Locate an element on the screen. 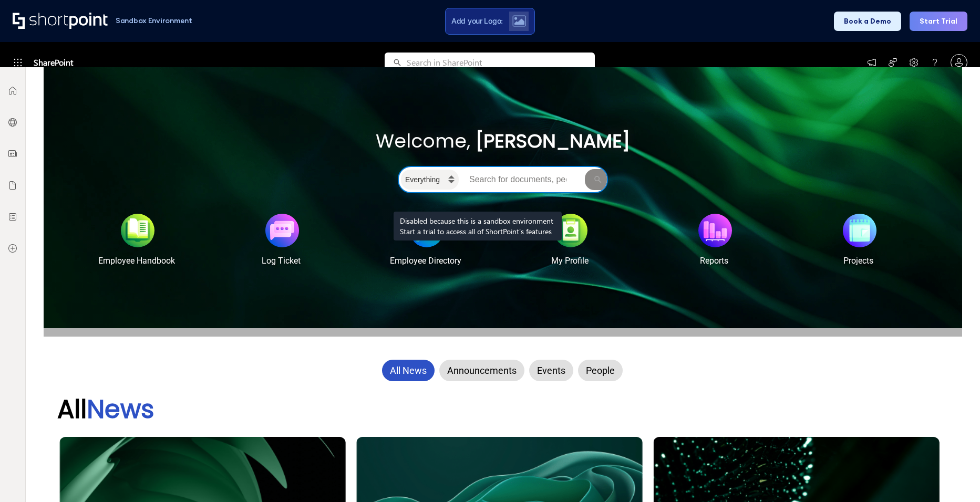 Image resolution: width=980 pixels, height=502 pixels. div: All News is located at coordinates (408, 370).